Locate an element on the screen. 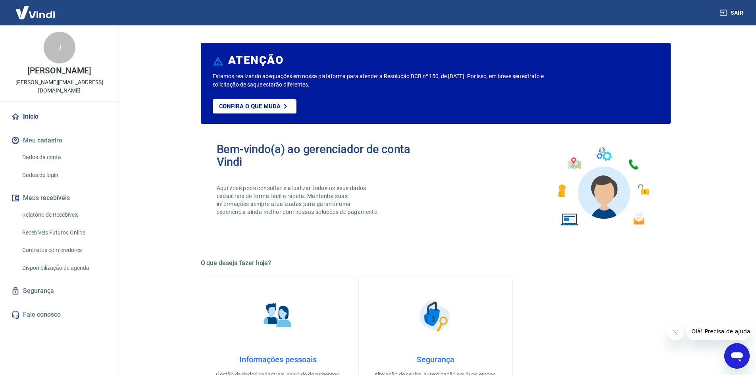  a: Confira o que muda is located at coordinates (254, 106).